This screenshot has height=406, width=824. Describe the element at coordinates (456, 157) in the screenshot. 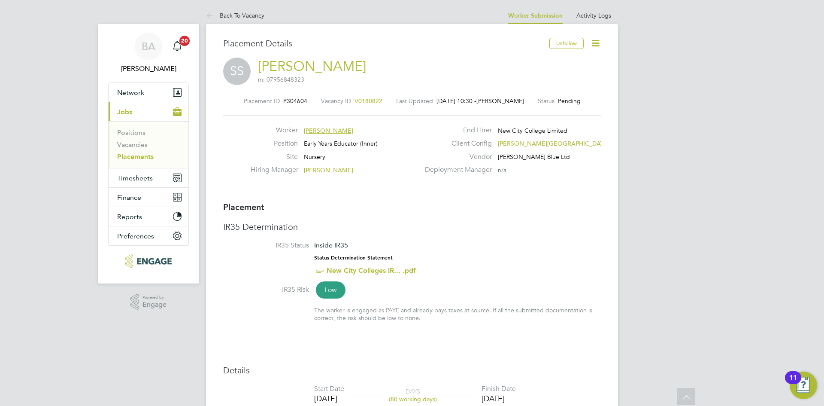

I see `label: Vendor` at that location.